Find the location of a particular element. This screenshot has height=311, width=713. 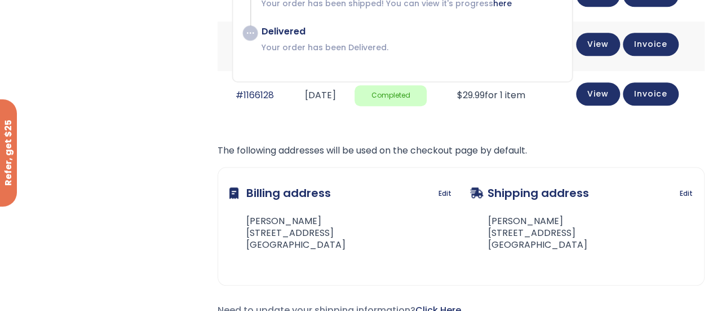

p: The following addresses will be used on the checkout page by default. is located at coordinates (461, 151).